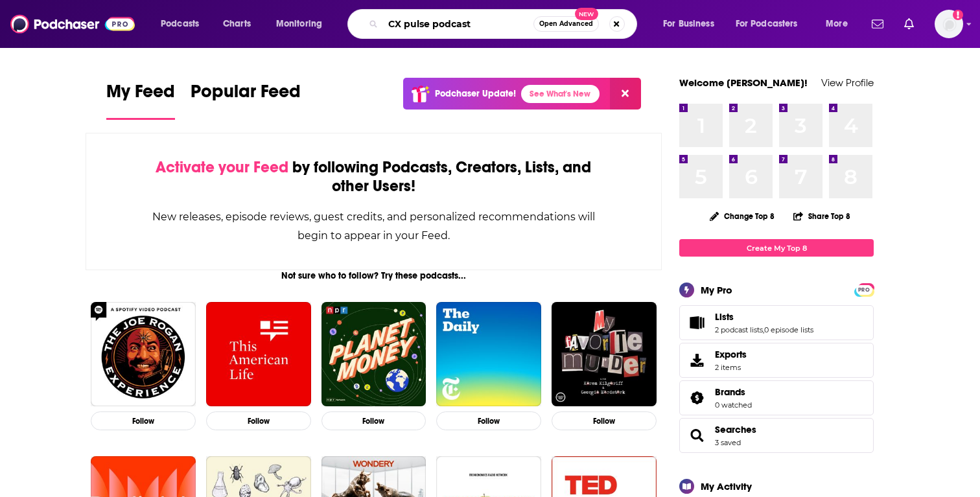 The image size is (980, 497). What do you see at coordinates (180, 24) in the screenshot?
I see `span: Podcasts` at bounding box center [180, 24].